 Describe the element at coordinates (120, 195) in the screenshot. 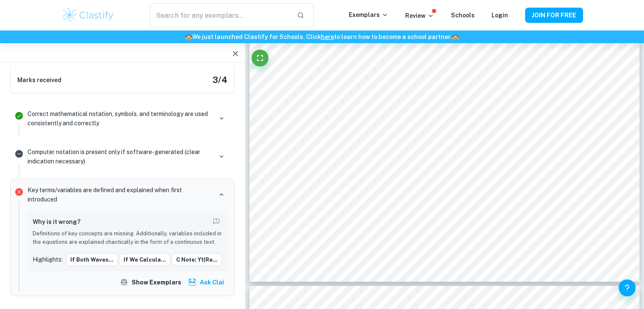

I see `p: Key terms/variables are defined and explained when first introduced` at that location.